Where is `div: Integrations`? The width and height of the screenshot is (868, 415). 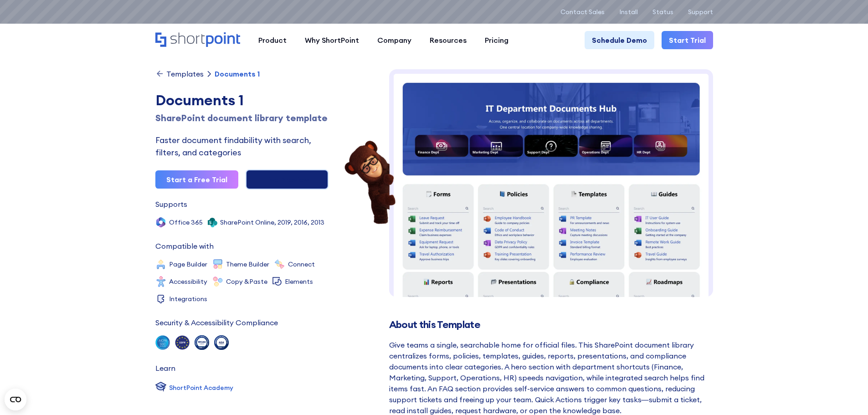 div: Integrations is located at coordinates (188, 299).